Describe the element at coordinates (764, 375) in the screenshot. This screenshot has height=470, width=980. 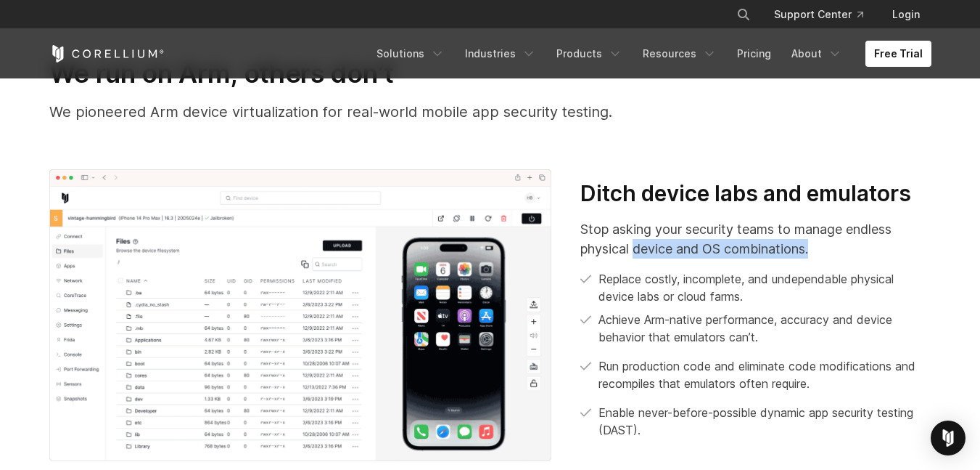
I see `p: Run production code and eliminate code modifications and recompiles that emulators often require.` at that location.